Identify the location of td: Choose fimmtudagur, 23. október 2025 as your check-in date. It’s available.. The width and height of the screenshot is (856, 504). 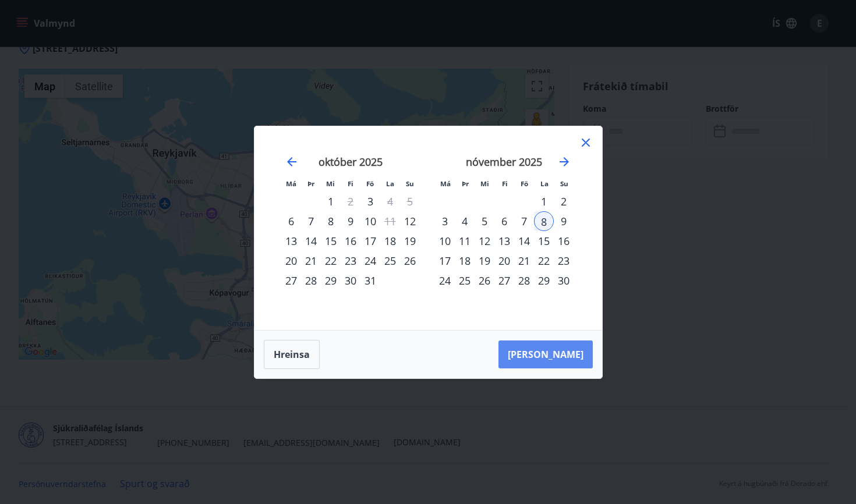
(351, 260).